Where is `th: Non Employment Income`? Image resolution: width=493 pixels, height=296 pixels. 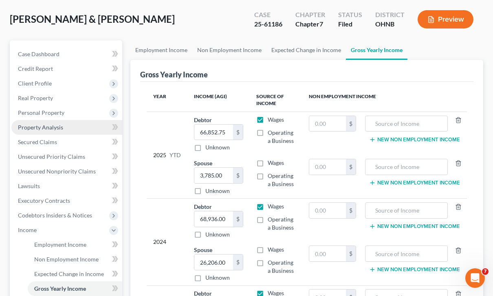
th: Non Employment Income is located at coordinates (385, 100).